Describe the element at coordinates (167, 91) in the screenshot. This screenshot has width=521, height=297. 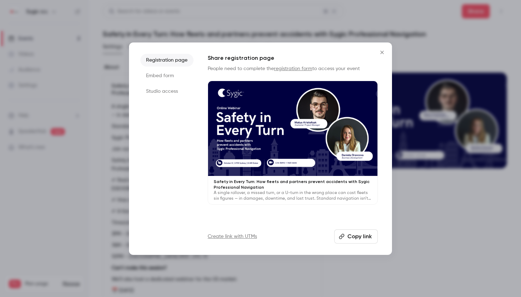
I see `li: Studio access` at that location.